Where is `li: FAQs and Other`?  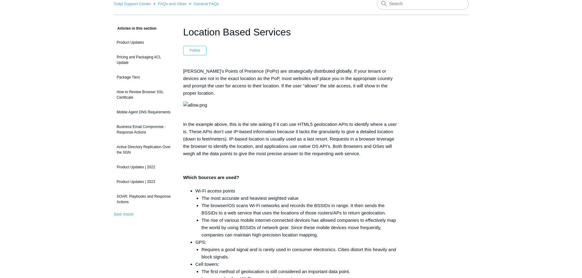
li: FAQs and Other is located at coordinates (170, 4).